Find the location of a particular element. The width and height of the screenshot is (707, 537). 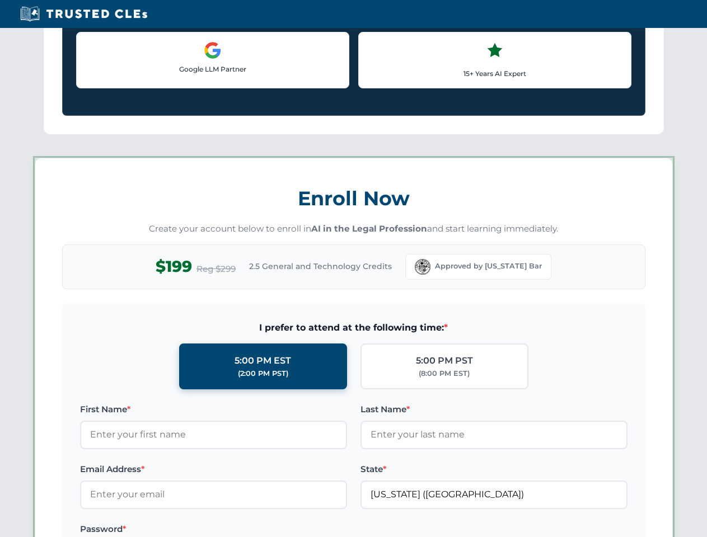

div: 5:00 PM EST is located at coordinates (263, 361).